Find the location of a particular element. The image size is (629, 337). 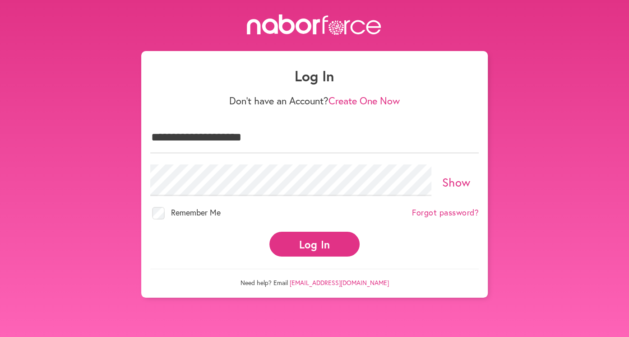

a: Show is located at coordinates (456, 182).